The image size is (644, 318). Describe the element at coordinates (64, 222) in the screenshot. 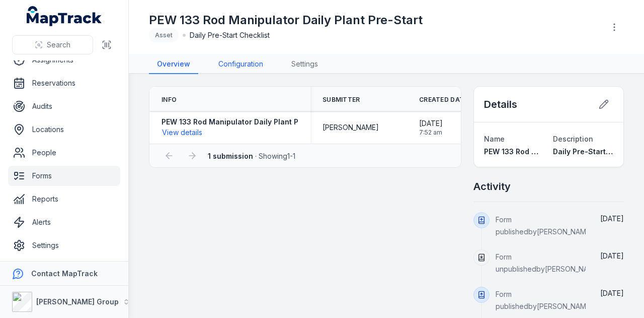

I see `a: Alerts` at that location.